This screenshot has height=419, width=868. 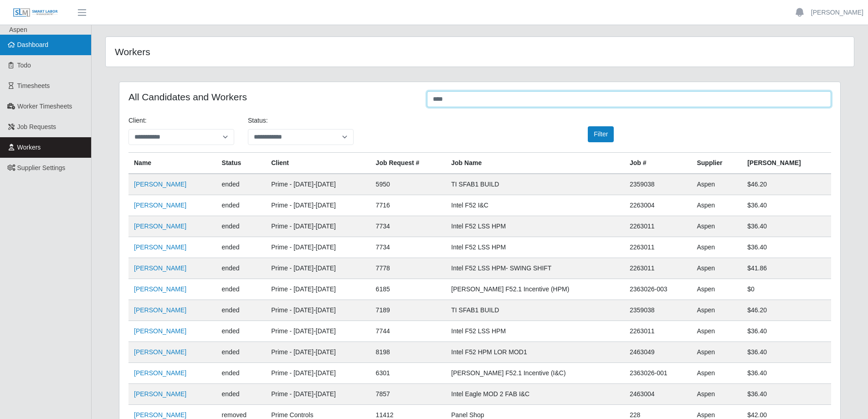 I want to click on span: Todo, so click(x=24, y=65).